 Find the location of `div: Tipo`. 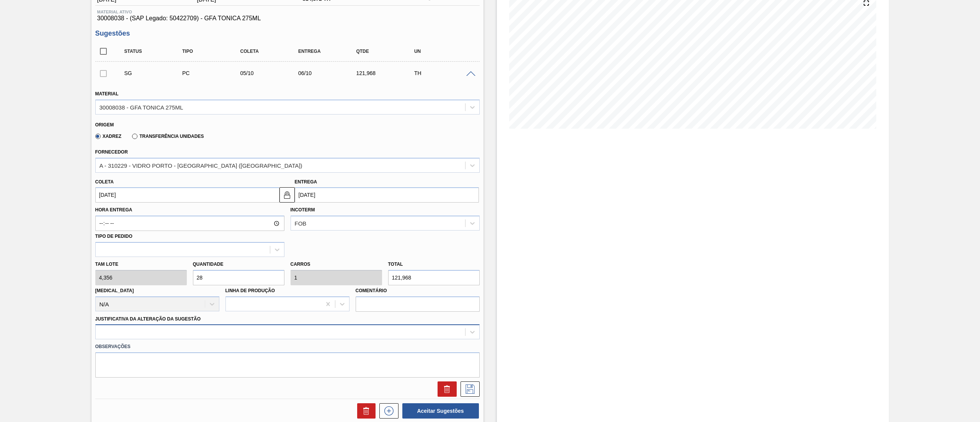

div: Tipo is located at coordinates (213, 51).